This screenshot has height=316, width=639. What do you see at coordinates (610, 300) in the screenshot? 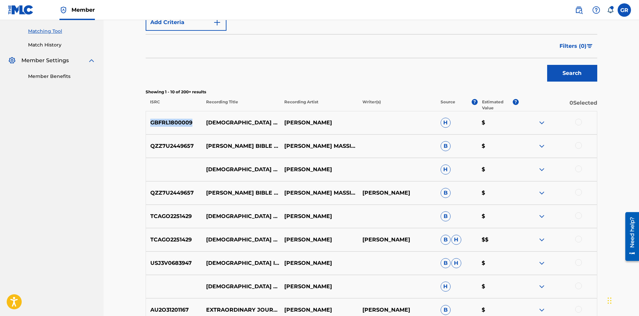
I see `div: Drag` at bounding box center [610, 300].